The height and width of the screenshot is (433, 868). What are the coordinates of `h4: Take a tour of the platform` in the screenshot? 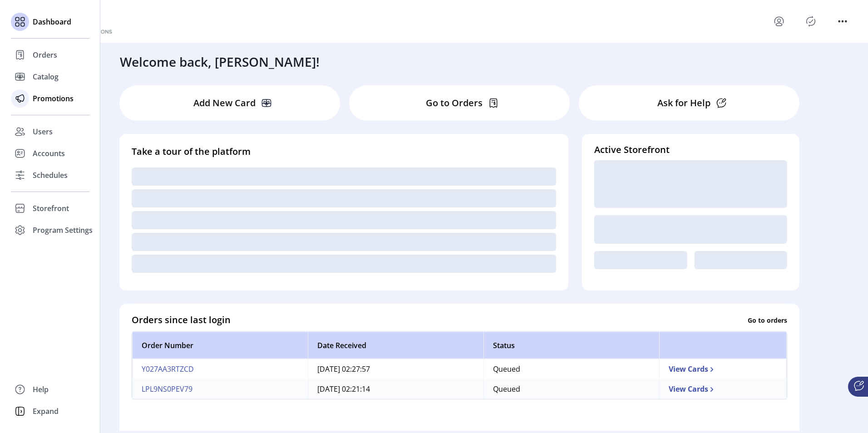 It's located at (344, 152).